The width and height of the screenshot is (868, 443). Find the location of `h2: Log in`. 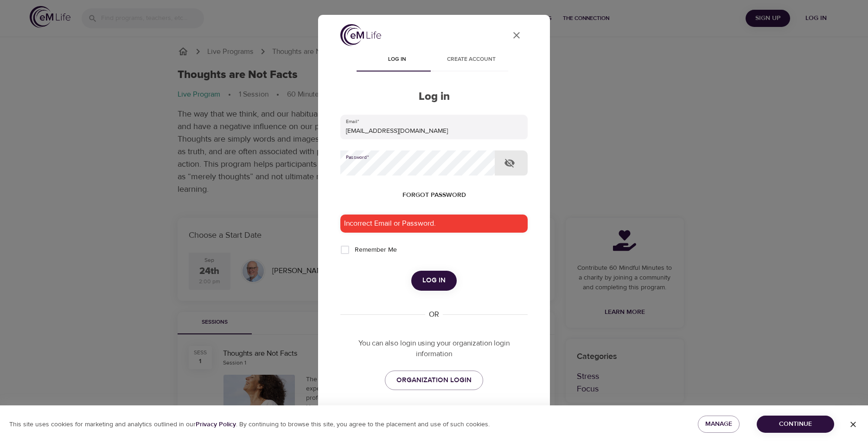

h2: Log in is located at coordinates (434, 96).